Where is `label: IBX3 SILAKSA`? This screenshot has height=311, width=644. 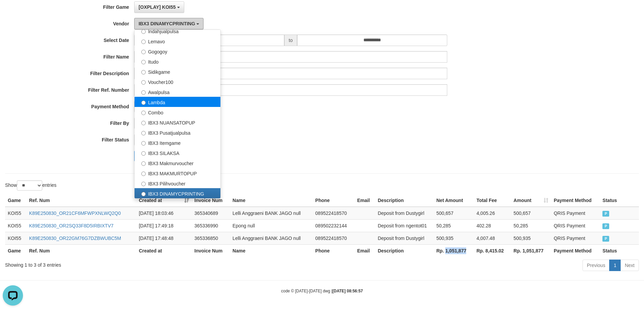 label: IBX3 SILAKSA is located at coordinates (177, 153).